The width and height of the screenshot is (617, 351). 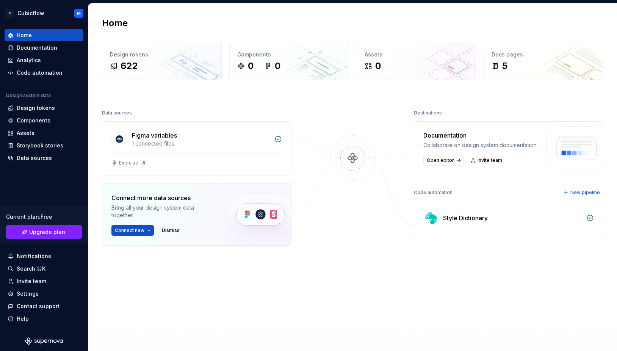 I want to click on a: Docs pages5, so click(x=543, y=61).